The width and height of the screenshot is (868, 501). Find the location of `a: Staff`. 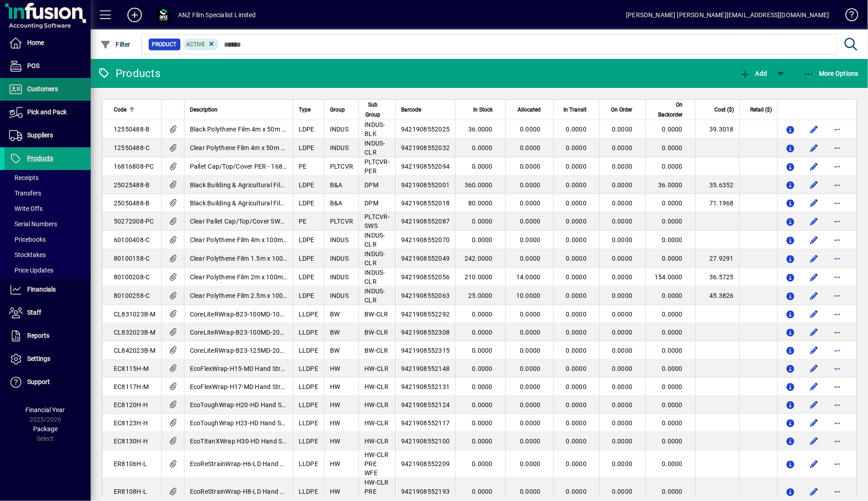

a: Staff is located at coordinates (47, 313).